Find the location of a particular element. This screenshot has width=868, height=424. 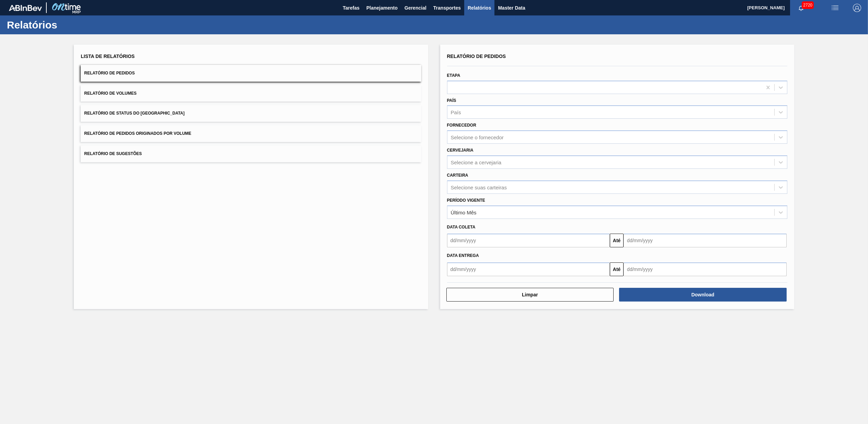

div: Último Mês is located at coordinates (463, 212).